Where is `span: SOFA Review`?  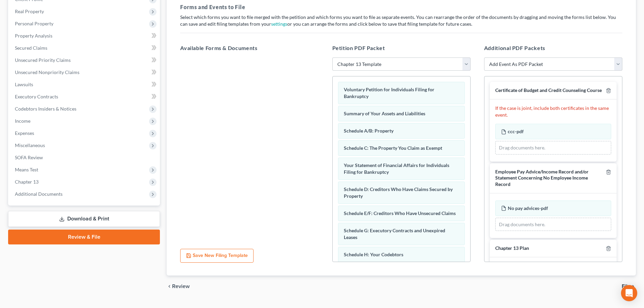
span: SOFA Review is located at coordinates (29, 157).